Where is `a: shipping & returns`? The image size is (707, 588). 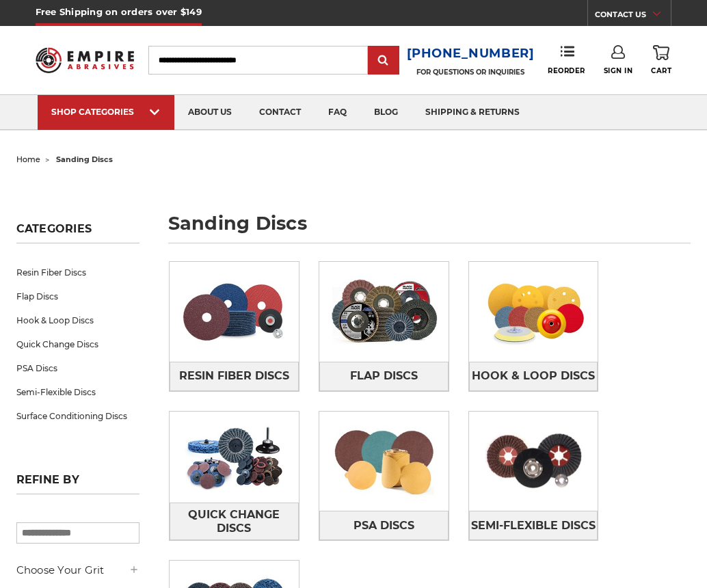
a: shipping & returns is located at coordinates (473, 112).